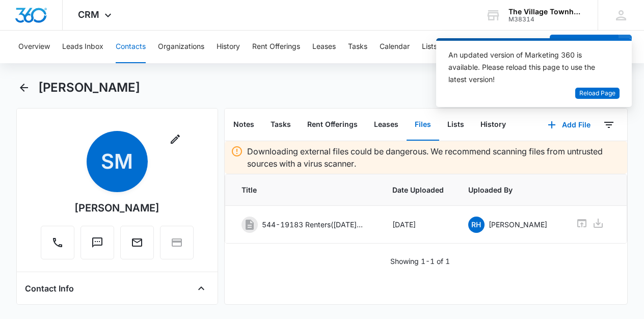 Image resolution: width=644 pixels, height=319 pixels. I want to click on button: Call, so click(58, 242).